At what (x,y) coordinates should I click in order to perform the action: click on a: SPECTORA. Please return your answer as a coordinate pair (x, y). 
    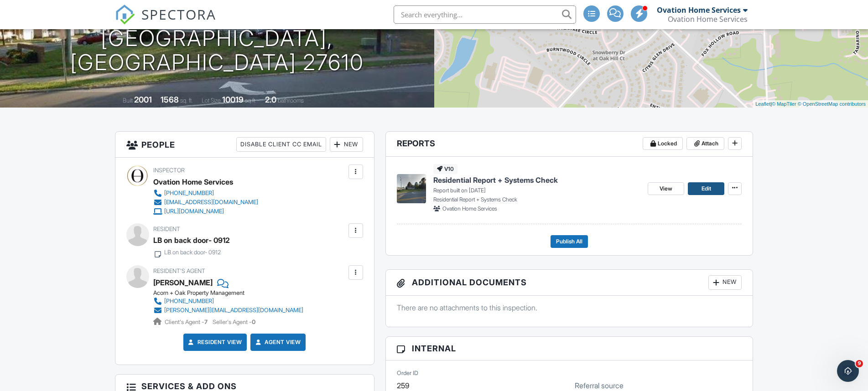
    Looking at the image, I should click on (166, 22).